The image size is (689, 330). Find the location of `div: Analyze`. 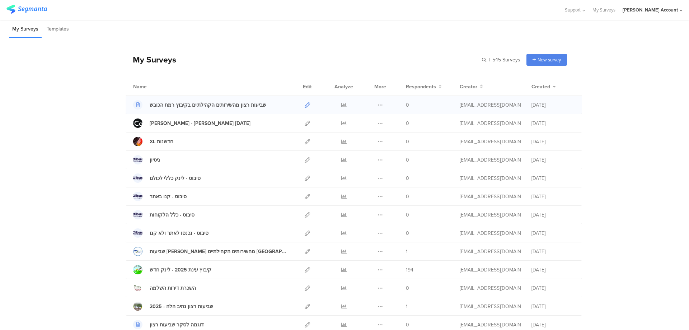

div: Analyze is located at coordinates (344, 87).